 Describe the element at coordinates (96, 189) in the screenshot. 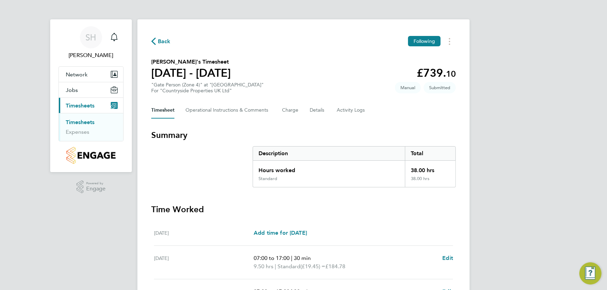

I see `span: Engage` at that location.